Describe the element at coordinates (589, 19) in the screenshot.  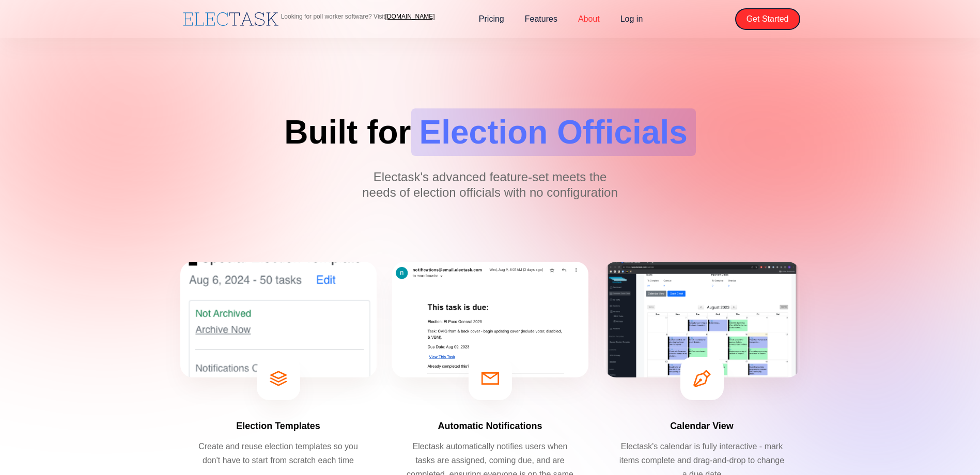
I see `a: About` at that location.